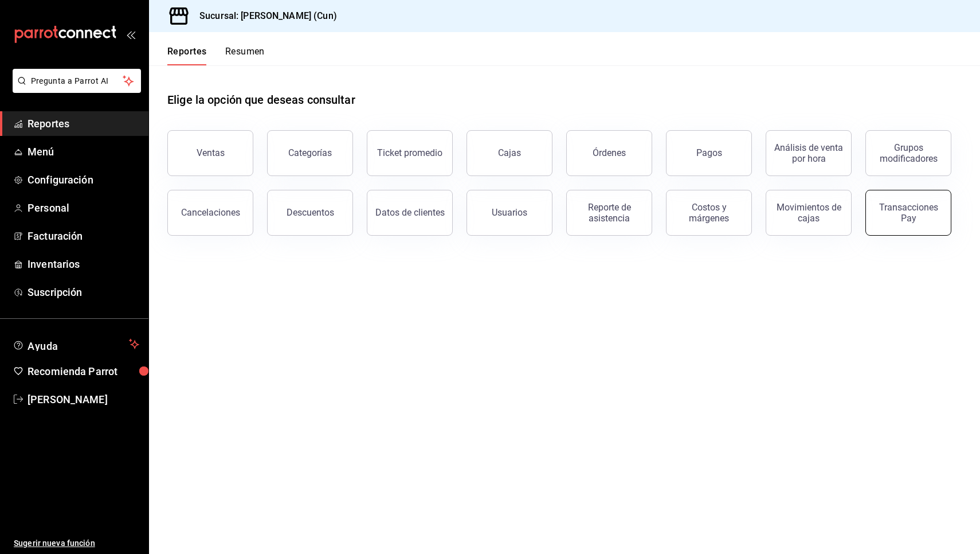  I want to click on span: Pregunta a Parrot AI, so click(77, 81).